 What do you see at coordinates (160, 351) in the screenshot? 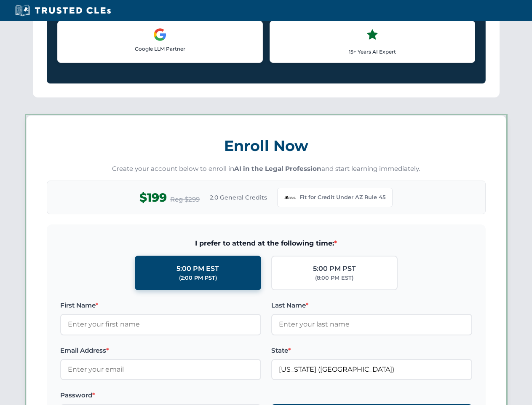
I see `label: Email Address` at bounding box center [160, 351].